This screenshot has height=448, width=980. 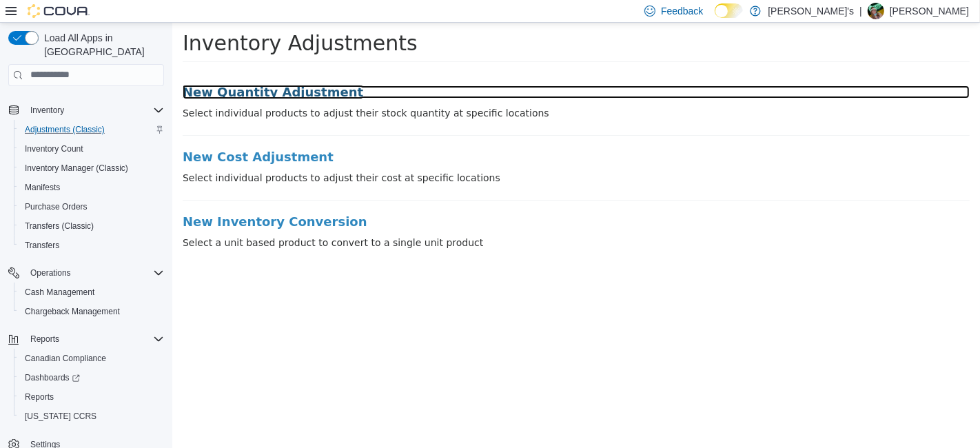 I want to click on a: Cash Management, so click(x=59, y=292).